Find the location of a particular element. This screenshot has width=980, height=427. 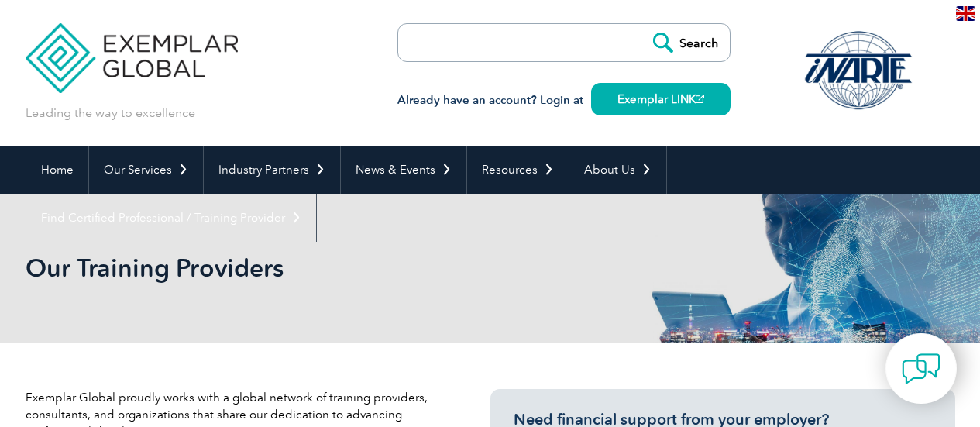

a: Find Certified Professional / Training Provider is located at coordinates (171, 218).